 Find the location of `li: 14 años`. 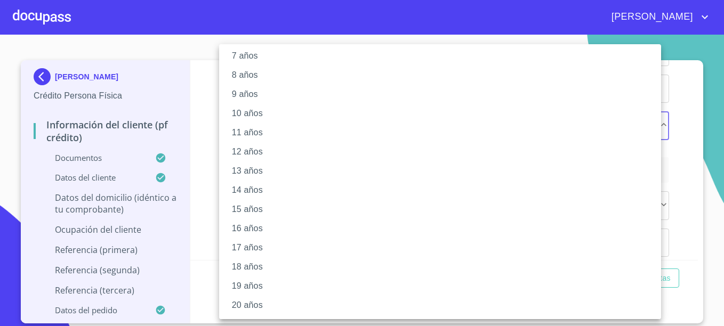

li: 14 años is located at coordinates (444, 190).